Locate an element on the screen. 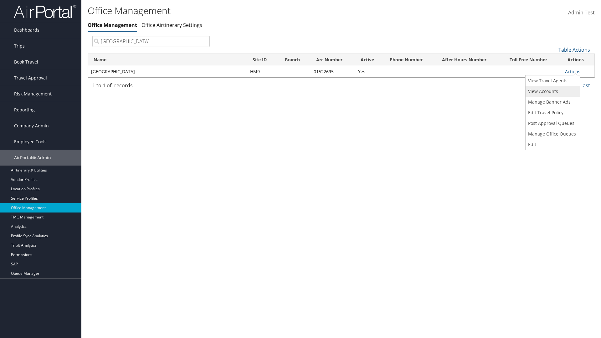 The image size is (601, 338). a: Manage Banner Ads is located at coordinates (551, 102).